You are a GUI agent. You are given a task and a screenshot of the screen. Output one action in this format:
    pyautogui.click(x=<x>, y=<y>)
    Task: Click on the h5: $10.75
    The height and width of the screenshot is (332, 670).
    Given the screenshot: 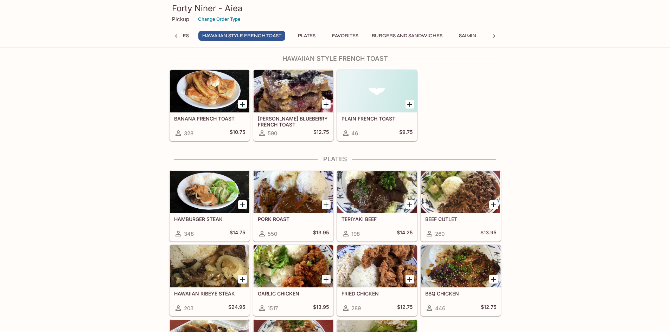 What is the action you would take?
    pyautogui.click(x=237, y=133)
    